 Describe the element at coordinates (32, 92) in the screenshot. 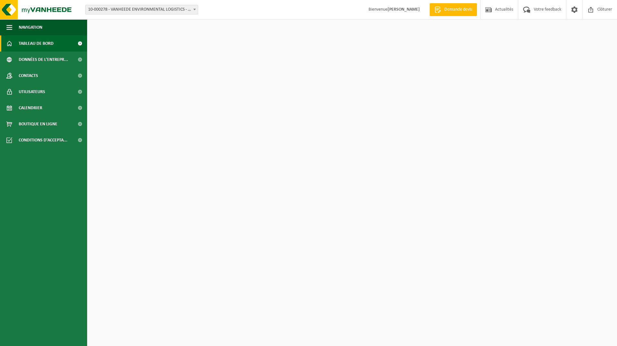

I see `span: Utilisateurs` at that location.